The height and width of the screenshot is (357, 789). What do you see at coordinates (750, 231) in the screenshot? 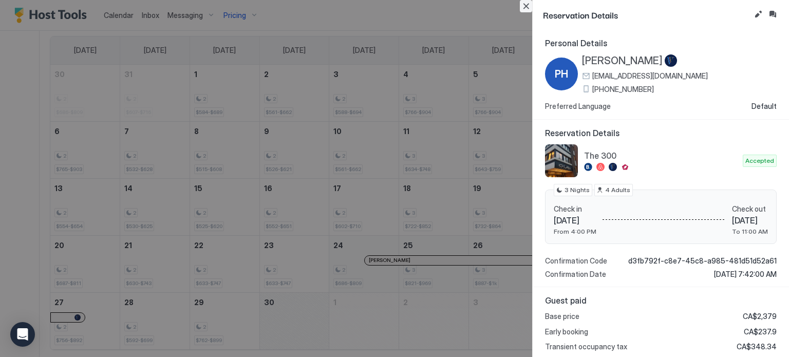
I see `span: To 11:00 AM` at bounding box center [750, 231].